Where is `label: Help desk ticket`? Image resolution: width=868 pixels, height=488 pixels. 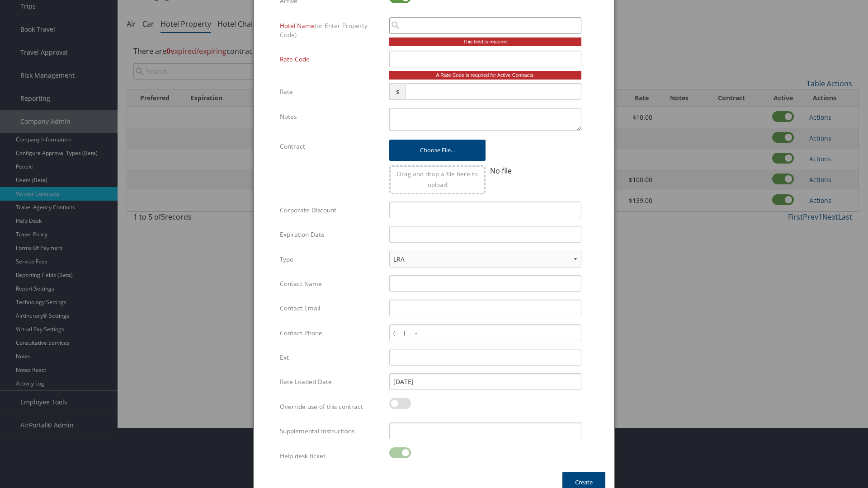 label: Help desk ticket is located at coordinates (331, 456).